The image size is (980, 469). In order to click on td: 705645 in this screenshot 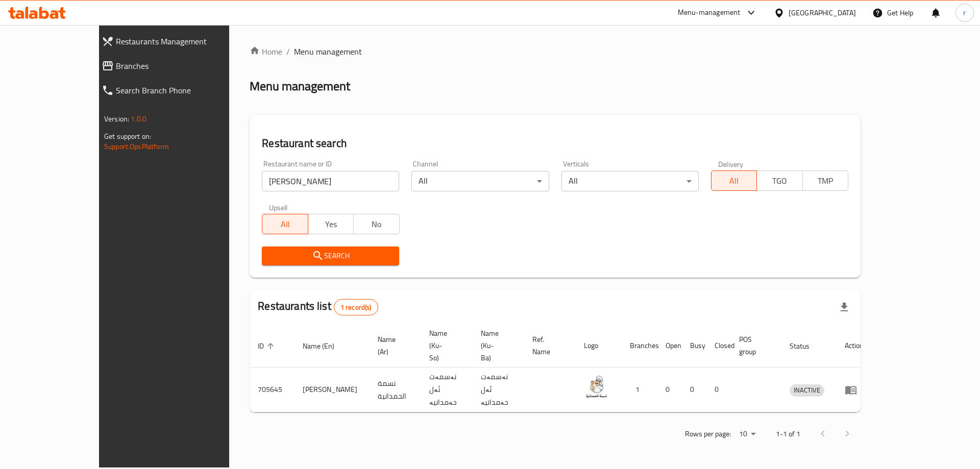, I will do `click(272, 390)`.